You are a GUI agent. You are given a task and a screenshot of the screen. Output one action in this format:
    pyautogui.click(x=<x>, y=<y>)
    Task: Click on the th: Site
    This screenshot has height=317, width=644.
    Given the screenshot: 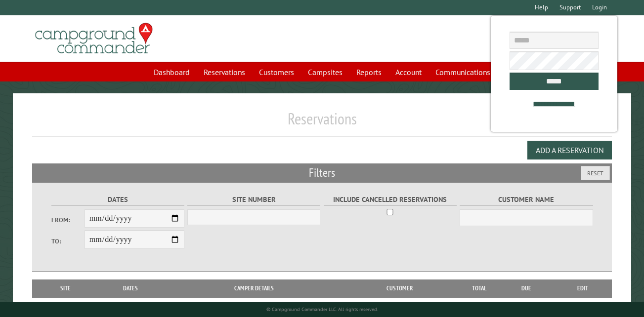 What is the action you would take?
    pyautogui.click(x=65, y=288)
    